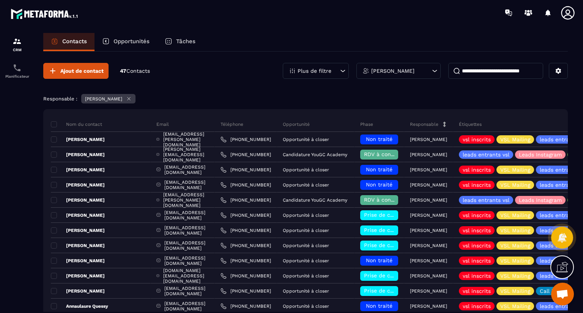 The image size is (583, 313). I want to click on a: formationformationCRM, so click(17, 44).